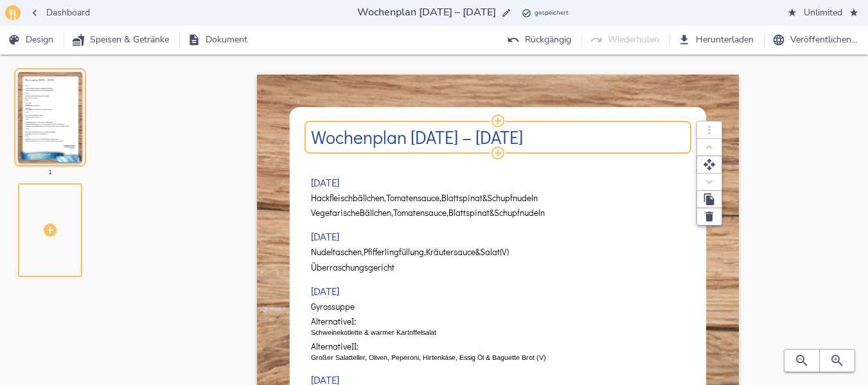 This screenshot has height=385, width=868. I want to click on svg: Zuletzt gespeichert: 31.08.2025 20:26 Uhr, so click(526, 13).